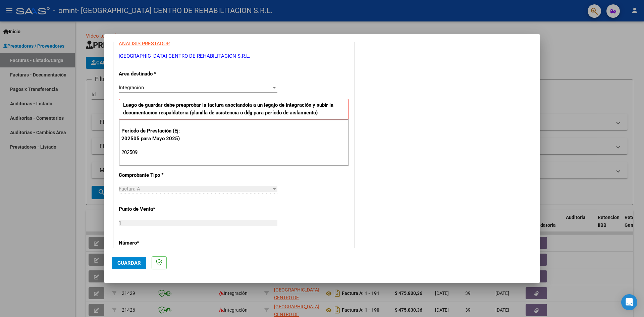 Image resolution: width=644 pixels, height=317 pixels. What do you see at coordinates (228, 108) in the screenshot?
I see `strong: Luego de guardar debe preaprobar la factura asociandola a un legajo de integración y subir la doc...` at bounding box center [228, 108].